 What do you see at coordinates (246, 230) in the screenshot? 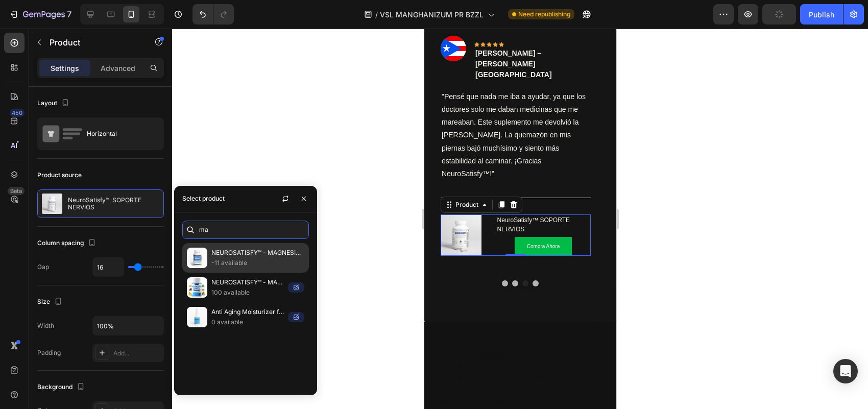
I see `div: Search in Settings & Advanced` at bounding box center [246, 230].